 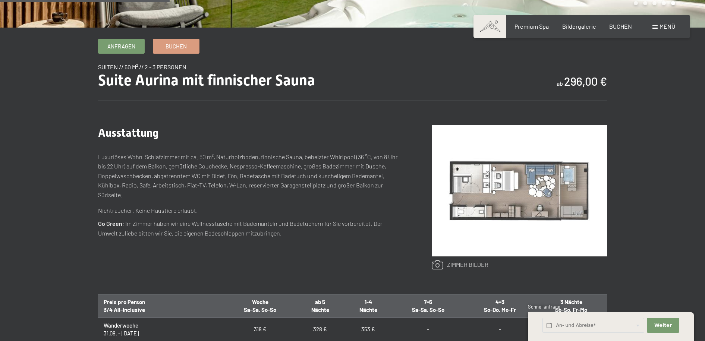 What do you see at coordinates (620, 26) in the screenshot?
I see `span: BUCHEN` at bounding box center [620, 26].